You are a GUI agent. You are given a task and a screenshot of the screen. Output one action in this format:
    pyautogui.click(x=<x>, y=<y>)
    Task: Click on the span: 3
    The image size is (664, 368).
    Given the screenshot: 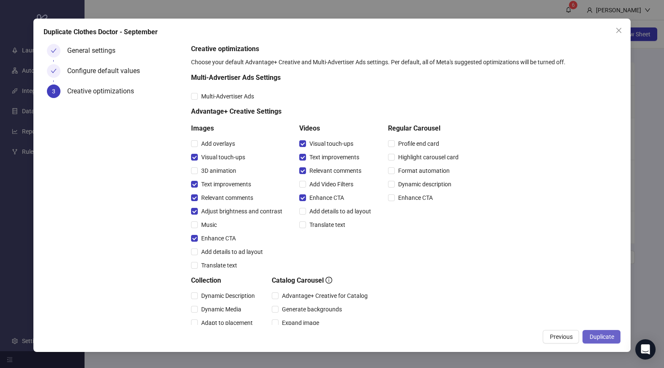 What is the action you would take?
    pyautogui.click(x=54, y=91)
    